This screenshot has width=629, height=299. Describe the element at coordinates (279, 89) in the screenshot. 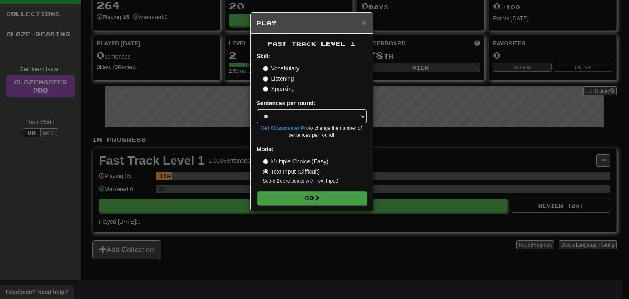

I see `label: Speaking` at that location.